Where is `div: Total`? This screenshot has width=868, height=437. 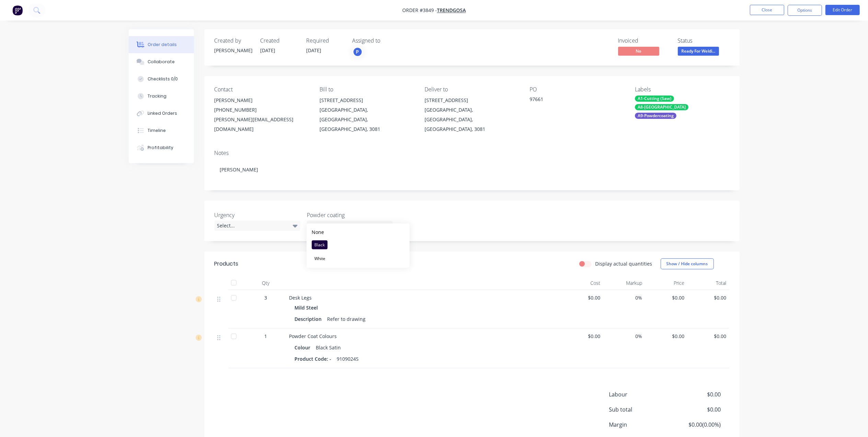
div: Total is located at coordinates (708, 283).